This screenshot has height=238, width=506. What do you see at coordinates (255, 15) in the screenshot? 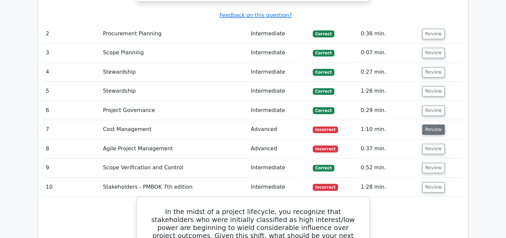
I see `u: Feedback on this question?` at bounding box center [255, 15].